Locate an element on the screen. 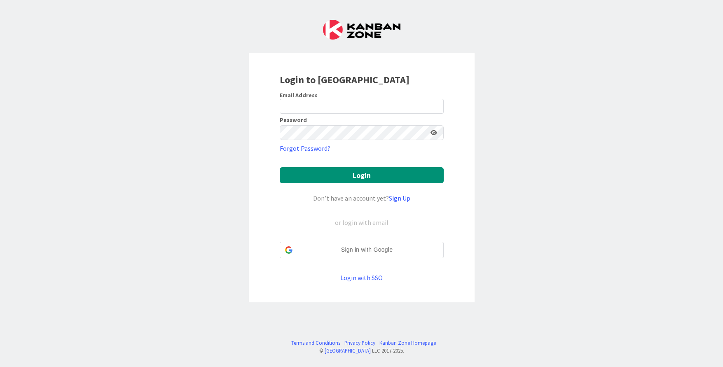 Image resolution: width=723 pixels, height=367 pixels. div: Don’t have an account yet? is located at coordinates (362, 198).